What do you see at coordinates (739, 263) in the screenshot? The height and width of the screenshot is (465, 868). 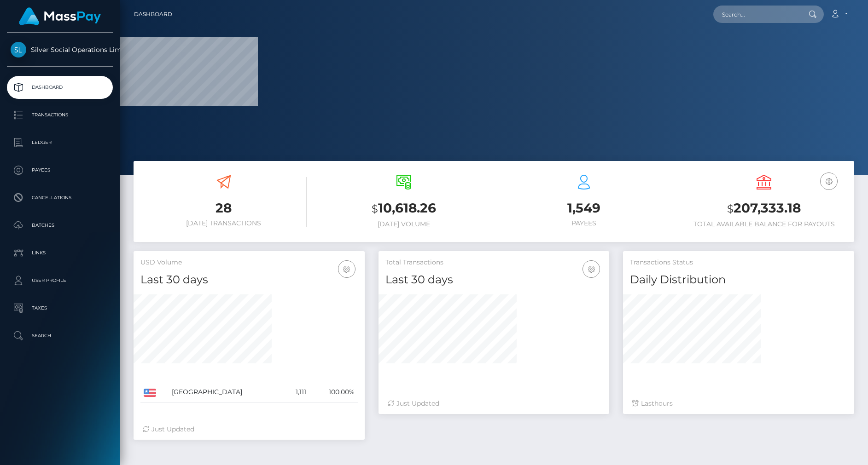 I see `h5: Transactions Status` at bounding box center [739, 263].